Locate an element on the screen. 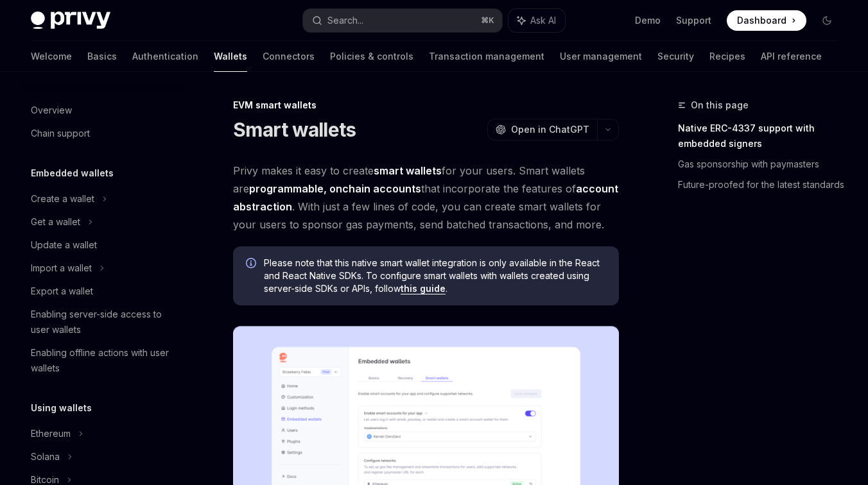 The width and height of the screenshot is (868, 485). a: Wallets is located at coordinates (231, 56).